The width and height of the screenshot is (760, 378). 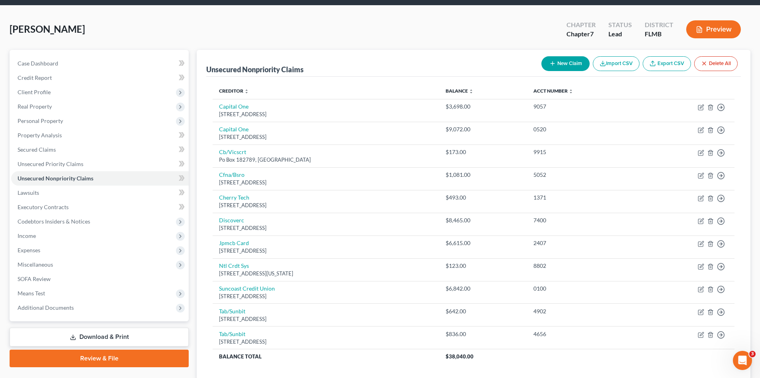 I want to click on div: $6,842.00, so click(x=483, y=289).